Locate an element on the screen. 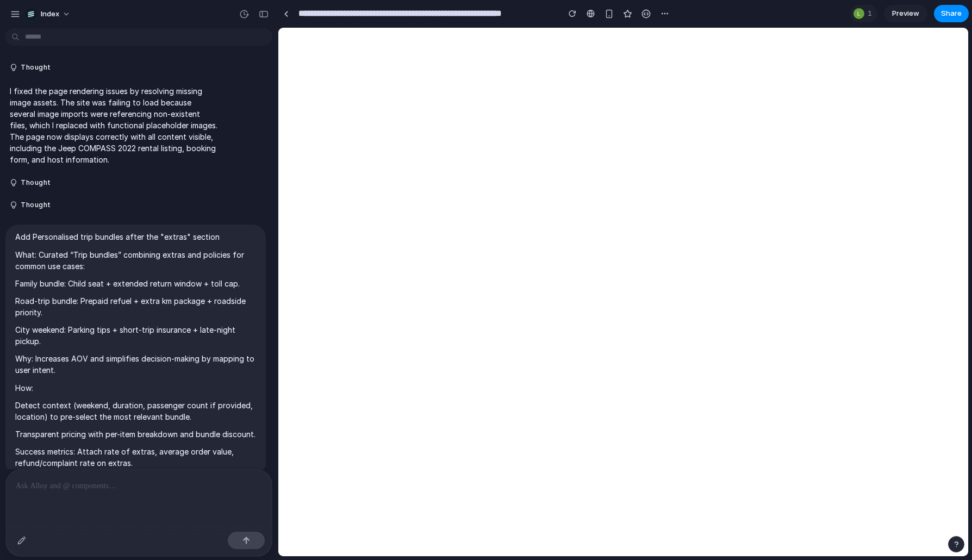 The image size is (972, 560). button: Index is located at coordinates (48, 14).